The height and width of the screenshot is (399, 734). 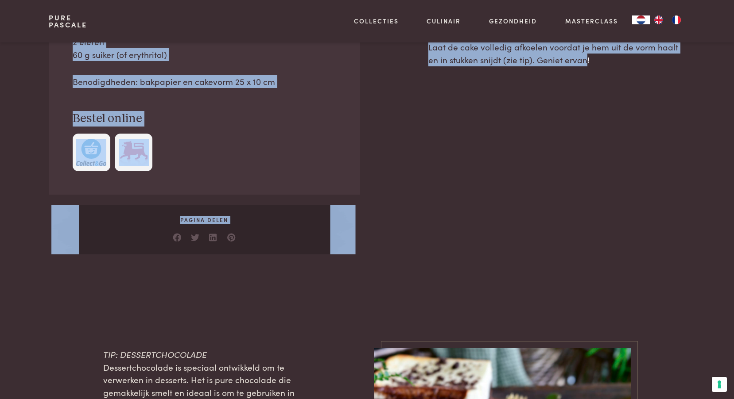 What do you see at coordinates (68, 21) in the screenshot?
I see `a: PurePascale` at bounding box center [68, 21].